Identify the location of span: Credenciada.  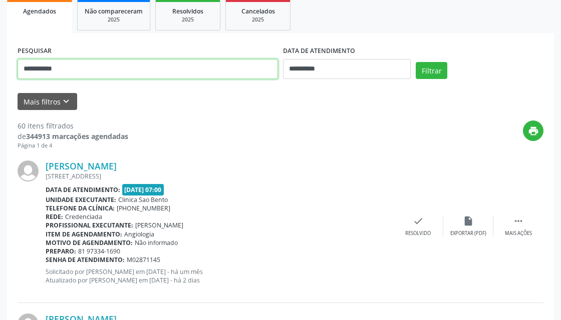
(84, 217).